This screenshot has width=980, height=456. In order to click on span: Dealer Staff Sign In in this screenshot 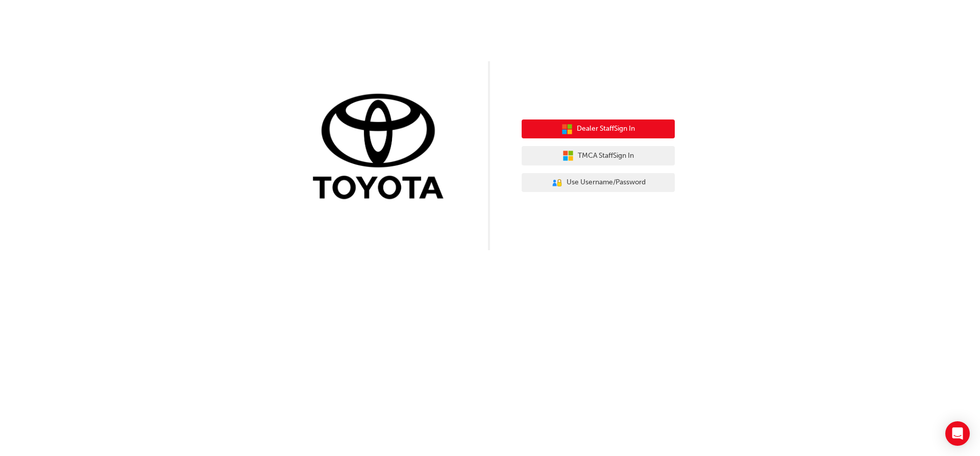, I will do `click(606, 129)`.